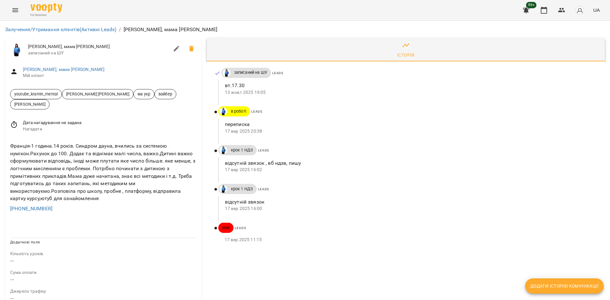  What do you see at coordinates (25, 242) in the screenshot?
I see `span: Додаткові поля` at bounding box center [25, 242].